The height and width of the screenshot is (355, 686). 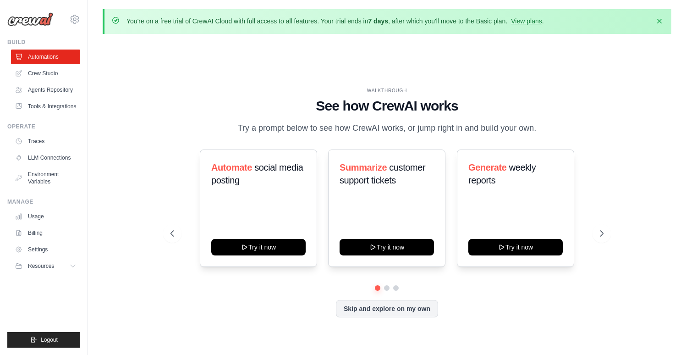 What do you see at coordinates (335, 21) in the screenshot?
I see `p: You're on a free trial of CrewAI Cloud with full access to all features. Your trial ends in , aft...` at bounding box center [335, 21].